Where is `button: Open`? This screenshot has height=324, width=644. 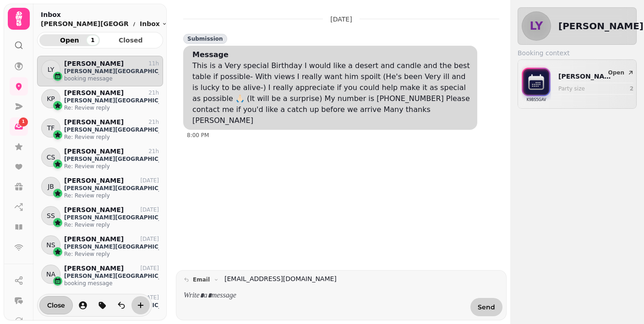 button: Open is located at coordinates (622, 73).